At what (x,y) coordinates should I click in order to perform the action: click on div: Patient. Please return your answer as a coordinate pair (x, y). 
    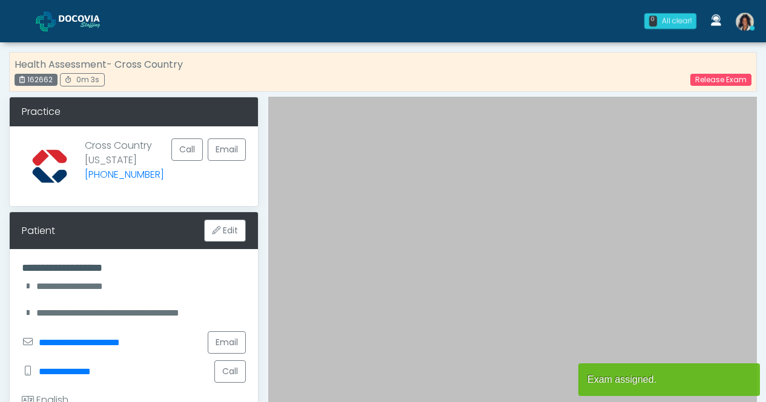
    Looking at the image, I should click on (38, 231).